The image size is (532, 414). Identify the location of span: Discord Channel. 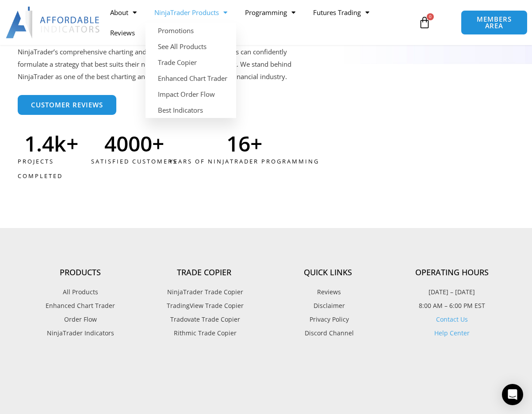
(328, 333).